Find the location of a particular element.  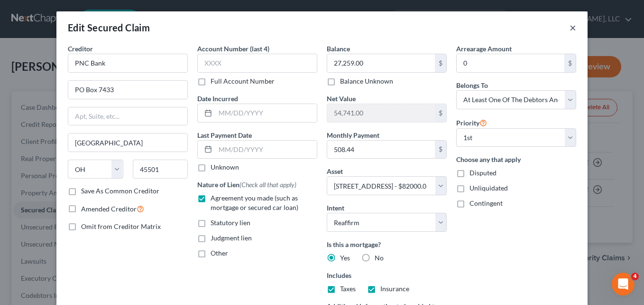

span: Creditor is located at coordinates (80, 48).